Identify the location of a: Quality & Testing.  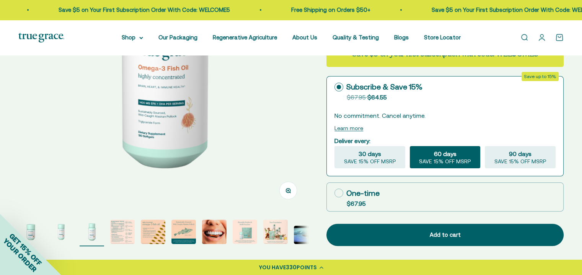
(356, 37).